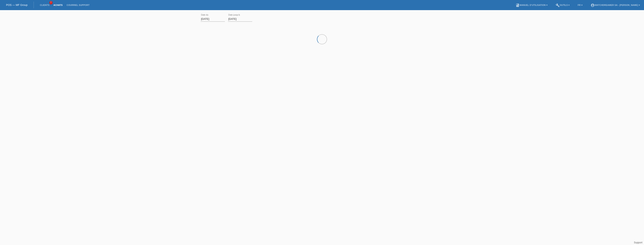  What do you see at coordinates (593, 5) in the screenshot?
I see `i: account_circle` at bounding box center [593, 5].